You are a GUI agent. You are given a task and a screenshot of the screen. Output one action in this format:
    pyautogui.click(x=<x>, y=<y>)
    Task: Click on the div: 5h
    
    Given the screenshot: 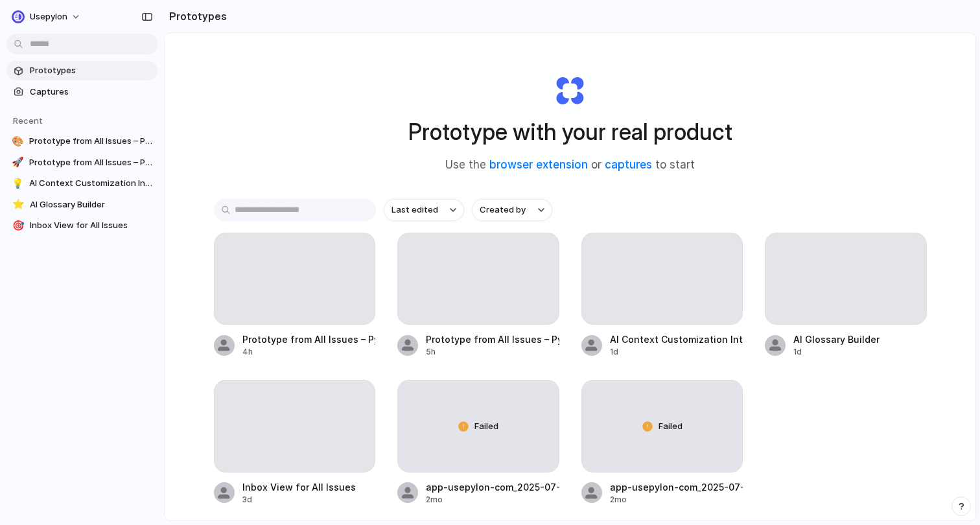 What is the action you would take?
    pyautogui.click(x=493, y=352)
    